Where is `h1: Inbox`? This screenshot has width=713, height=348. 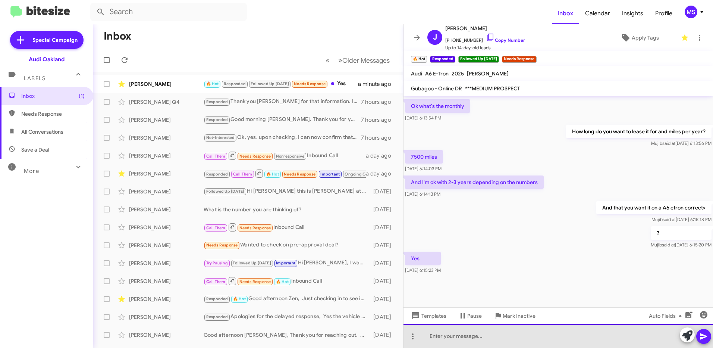
h1: Inbox is located at coordinates (118, 36).